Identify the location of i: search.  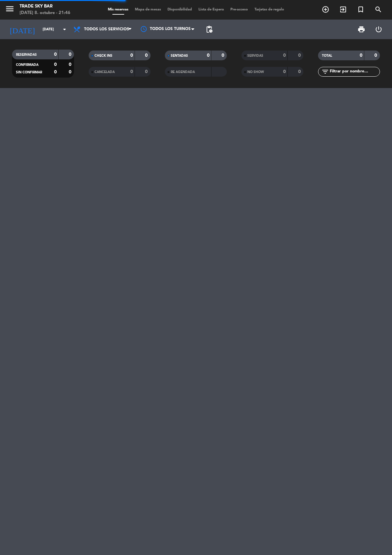
(378, 9).